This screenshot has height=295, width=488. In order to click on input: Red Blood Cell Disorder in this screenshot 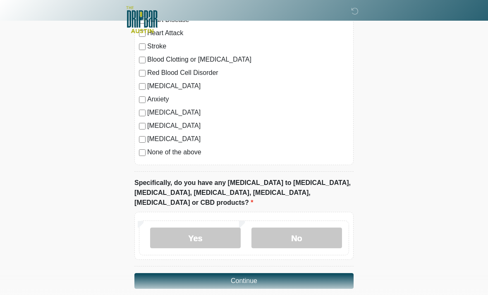, I will do `click(142, 73)`.